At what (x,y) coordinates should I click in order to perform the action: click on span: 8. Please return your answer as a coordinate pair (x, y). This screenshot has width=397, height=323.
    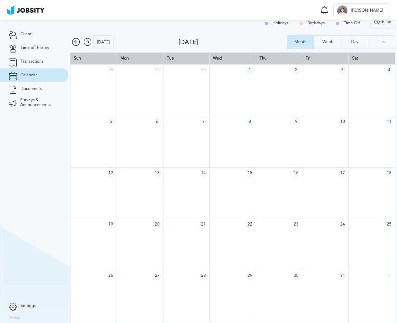
    Looking at the image, I should click on (250, 122).